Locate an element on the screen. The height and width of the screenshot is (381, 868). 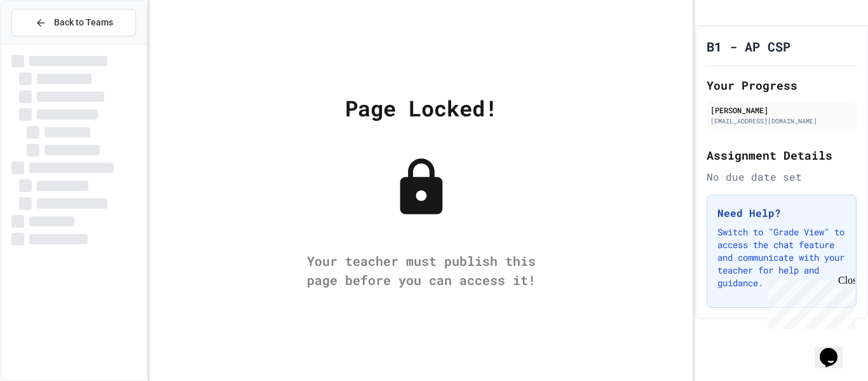
p: Switch to "Grade View" to access the chat feature and communicate with your teacher for help and ... is located at coordinates (782, 258).